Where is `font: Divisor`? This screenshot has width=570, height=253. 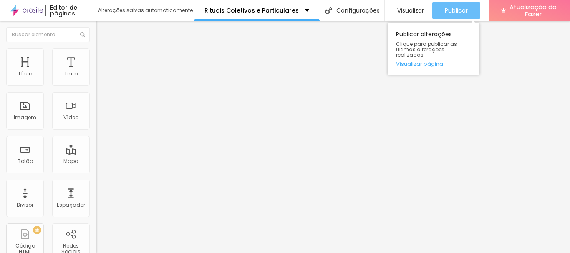 font: Divisor is located at coordinates (25, 205).